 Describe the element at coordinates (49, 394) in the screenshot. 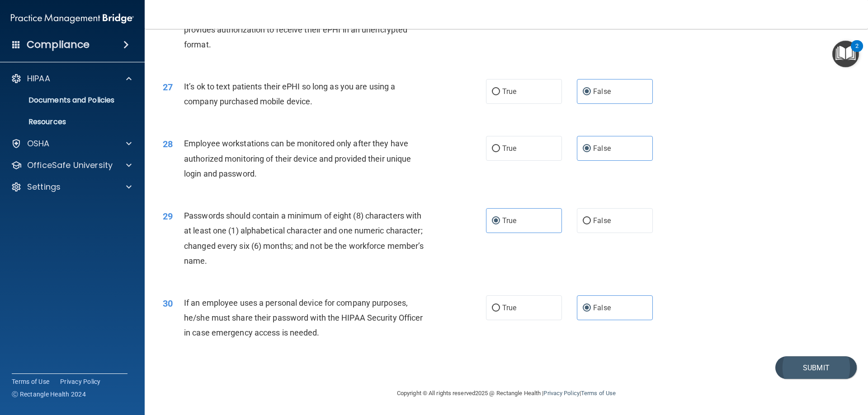

I see `span: Ⓒ Rectangle Health 2024` at that location.